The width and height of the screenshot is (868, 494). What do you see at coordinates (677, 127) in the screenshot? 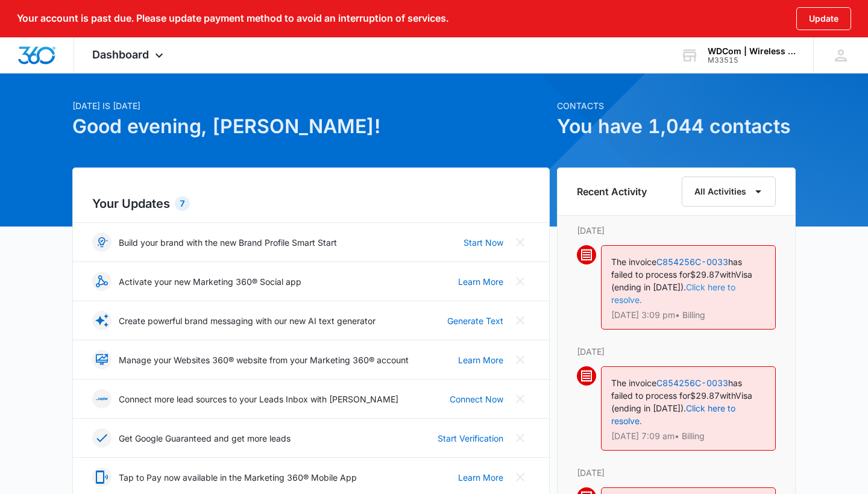
I see `h1: You have 1,044 contacts` at bounding box center [677, 127].